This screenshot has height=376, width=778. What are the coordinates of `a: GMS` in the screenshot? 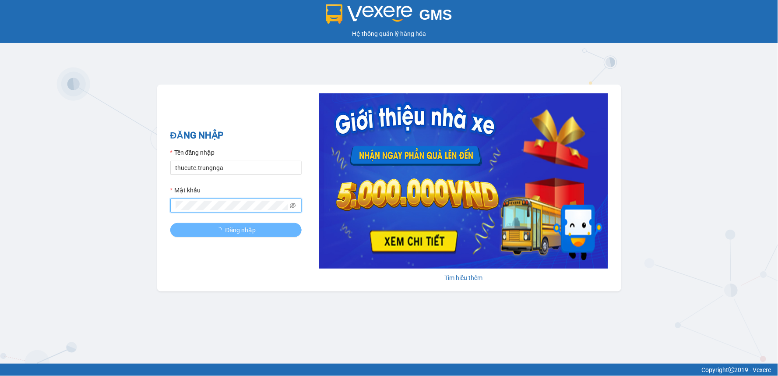 It's located at (389, 17).